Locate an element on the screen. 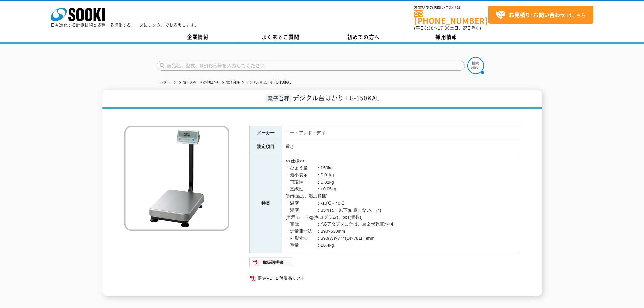 This screenshot has height=308, width=644. span: 初めての方へ is located at coordinates (364, 37).